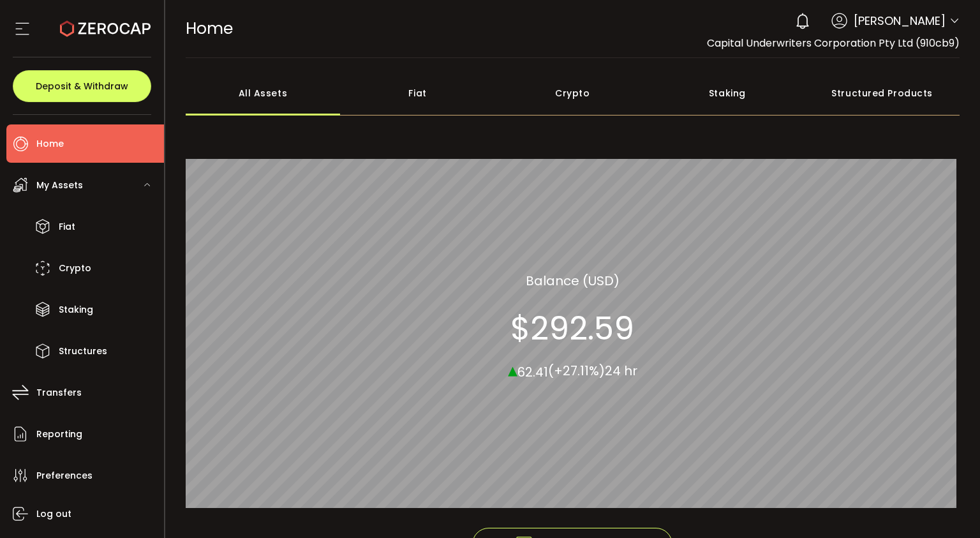  Describe the element at coordinates (75, 268) in the screenshot. I see `span: Crypto` at that location.